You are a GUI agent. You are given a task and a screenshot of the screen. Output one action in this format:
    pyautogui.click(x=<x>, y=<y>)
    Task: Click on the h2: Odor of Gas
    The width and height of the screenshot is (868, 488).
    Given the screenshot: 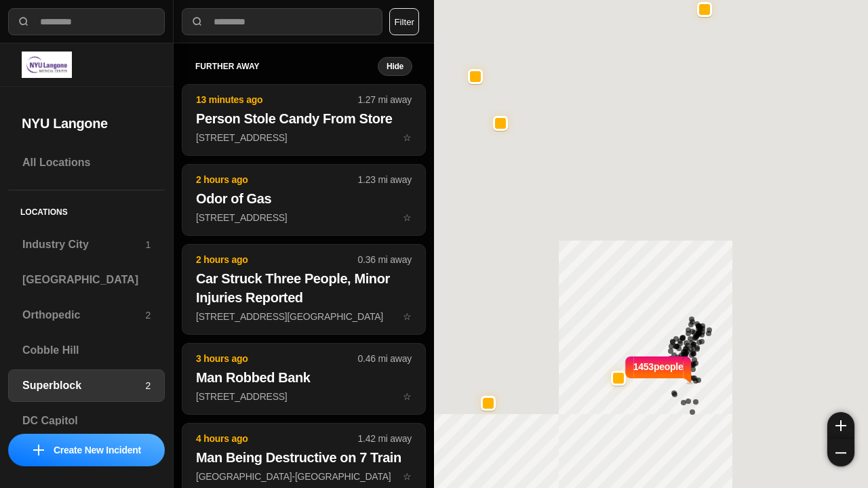 What is the action you would take?
    pyautogui.click(x=304, y=198)
    